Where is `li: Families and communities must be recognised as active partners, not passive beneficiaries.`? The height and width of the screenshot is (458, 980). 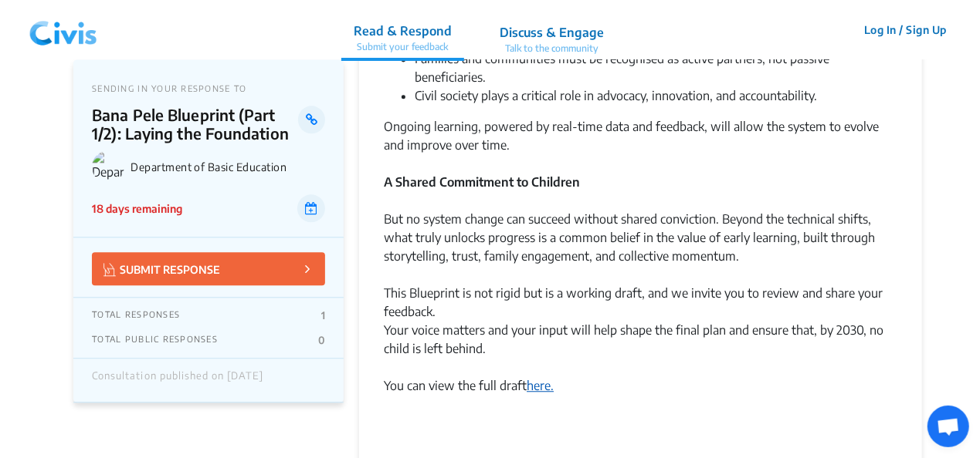 li: Families and communities must be recognised as active partners, not passive beneficiaries. is located at coordinates (656, 68).